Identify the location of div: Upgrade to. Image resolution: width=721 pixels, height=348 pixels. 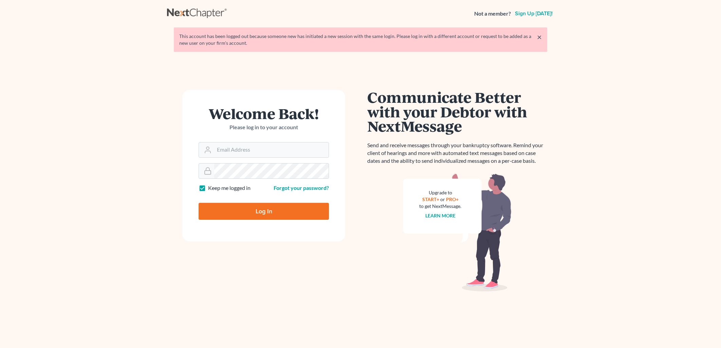
(440, 193).